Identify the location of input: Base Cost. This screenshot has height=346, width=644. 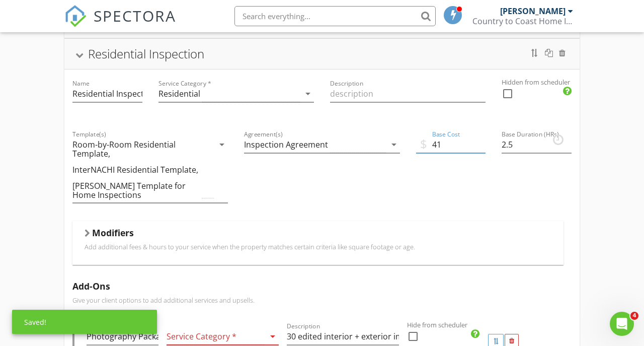
(451, 145).